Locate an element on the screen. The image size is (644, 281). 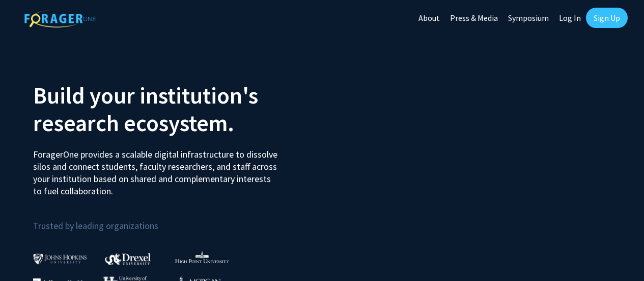
h2: Build your institution's research ecosystem. is located at coordinates (174, 109).